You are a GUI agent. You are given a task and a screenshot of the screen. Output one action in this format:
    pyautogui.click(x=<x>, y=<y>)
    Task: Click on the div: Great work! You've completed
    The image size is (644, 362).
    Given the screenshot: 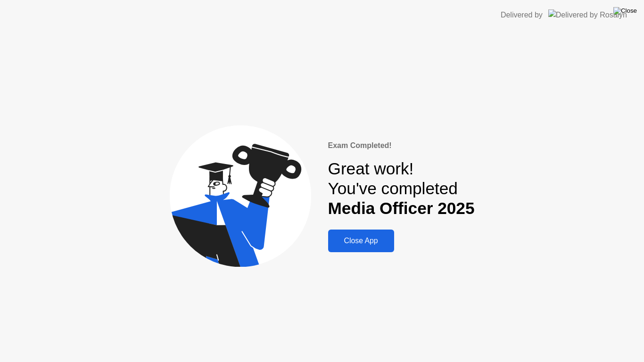 What is the action you would take?
    pyautogui.click(x=401, y=188)
    